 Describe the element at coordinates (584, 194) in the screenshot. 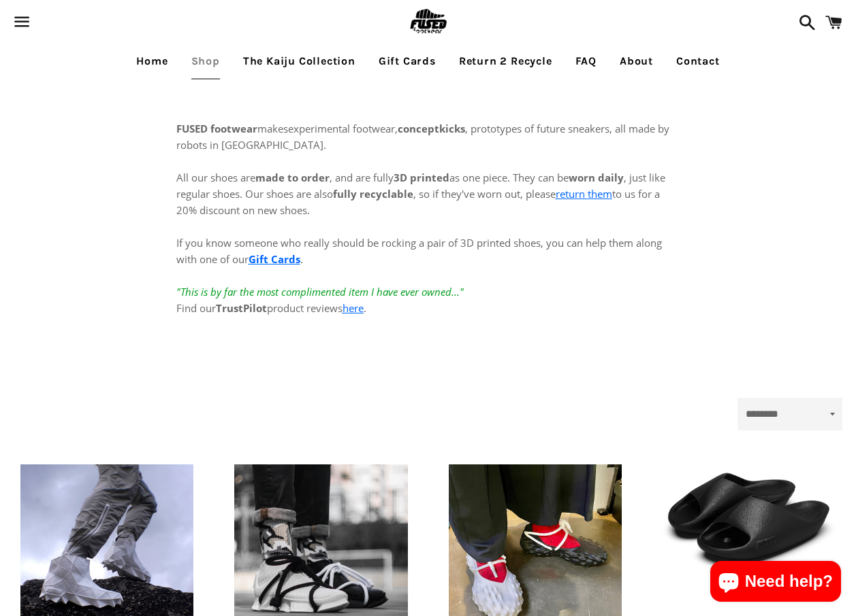

I see `a: return them` at that location.